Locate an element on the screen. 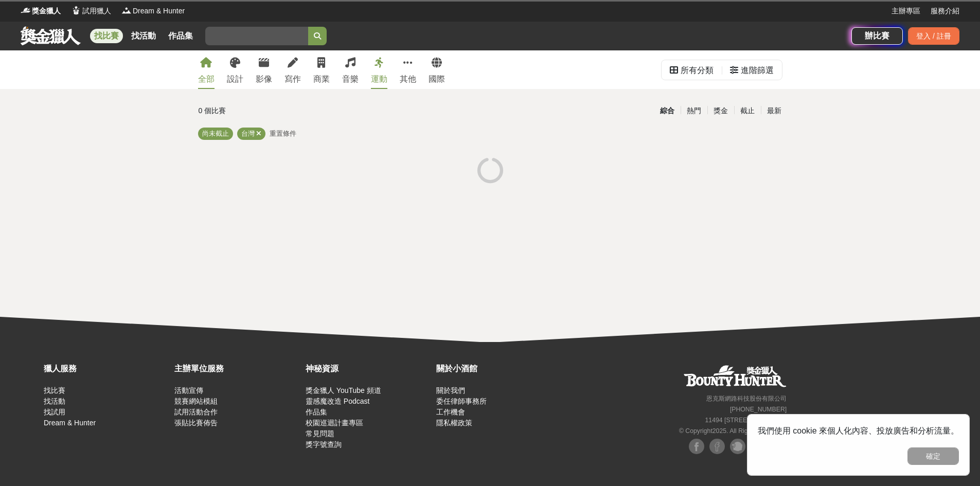 This screenshot has height=486, width=980. div: 其他 is located at coordinates (407, 79).